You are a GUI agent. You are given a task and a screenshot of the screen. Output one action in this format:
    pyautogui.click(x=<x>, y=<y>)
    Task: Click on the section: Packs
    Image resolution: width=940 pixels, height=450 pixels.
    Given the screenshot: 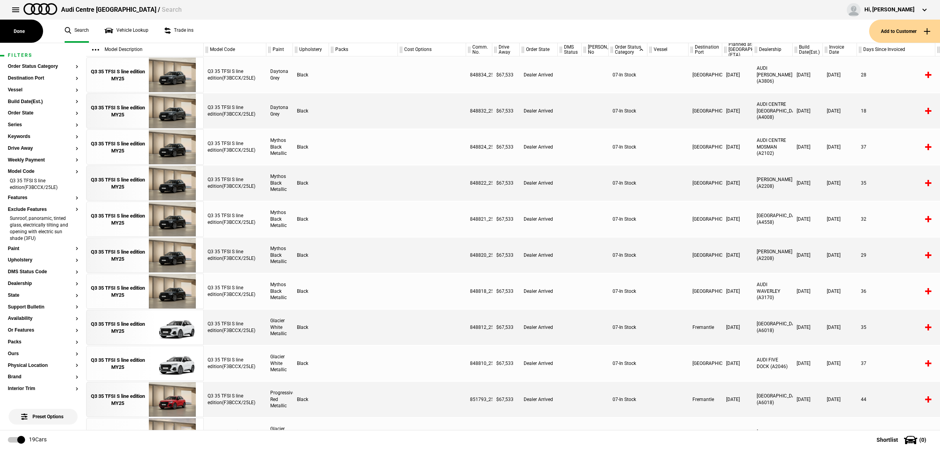 What is the action you would take?
    pyautogui.click(x=43, y=345)
    